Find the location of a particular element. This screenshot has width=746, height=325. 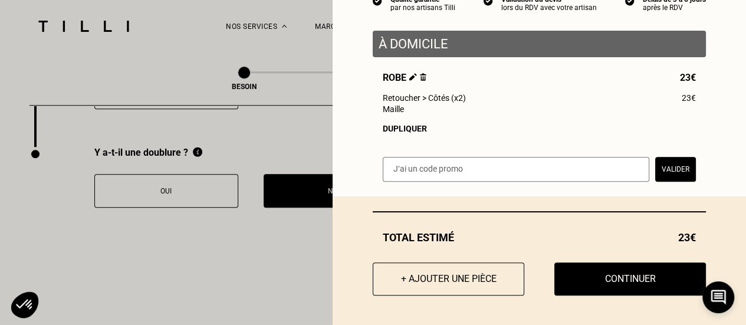

button: Continuer is located at coordinates (630, 279).